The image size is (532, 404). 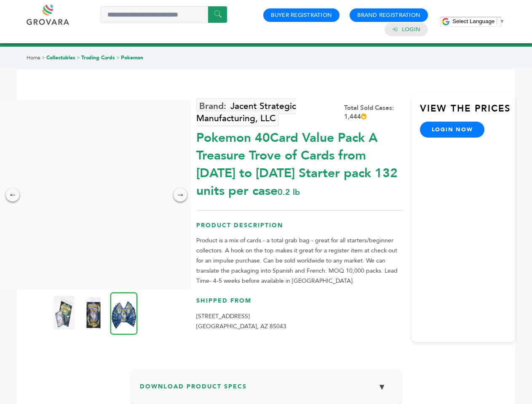 I want to click on a: Jacent Strategic Manufacturing, LLC, so click(x=246, y=113).